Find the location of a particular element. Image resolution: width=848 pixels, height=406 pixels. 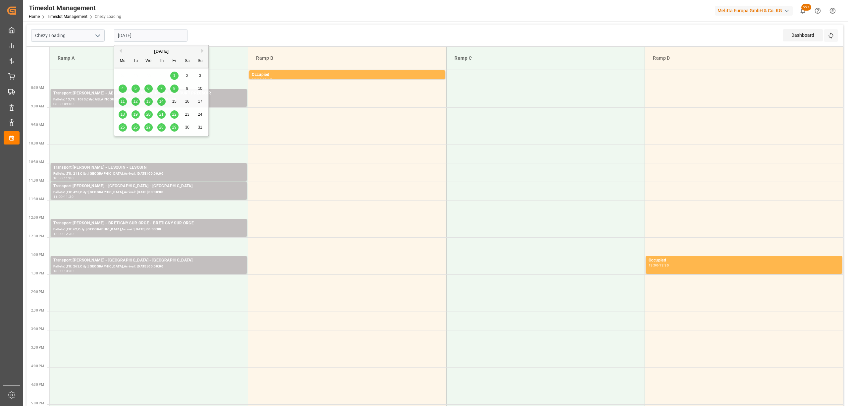

span: 10:00 AM is located at coordinates (36, 143).